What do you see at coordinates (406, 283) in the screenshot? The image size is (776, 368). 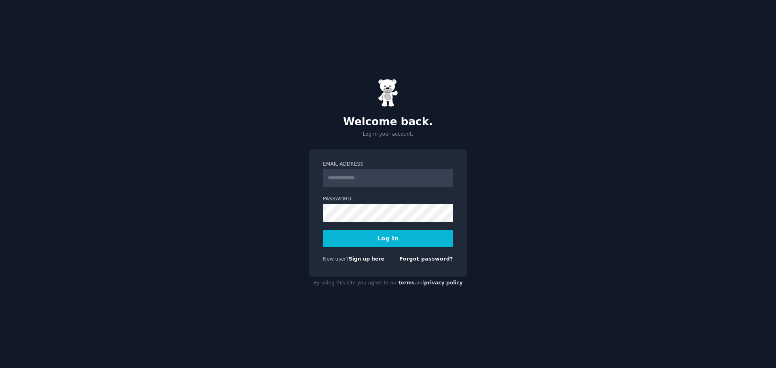 I see `a: terms` at bounding box center [406, 283].